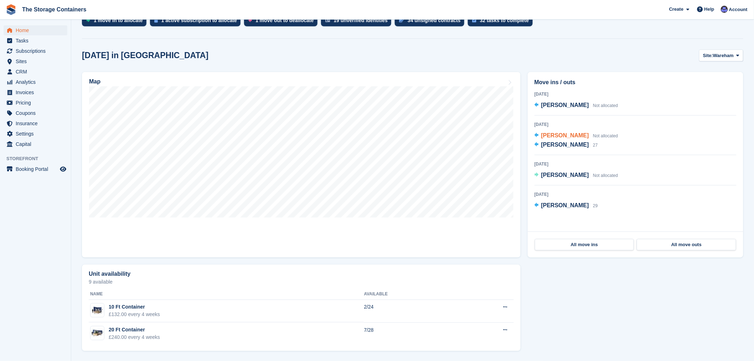 The image size is (754, 361). I want to click on span: Invoices, so click(37, 92).